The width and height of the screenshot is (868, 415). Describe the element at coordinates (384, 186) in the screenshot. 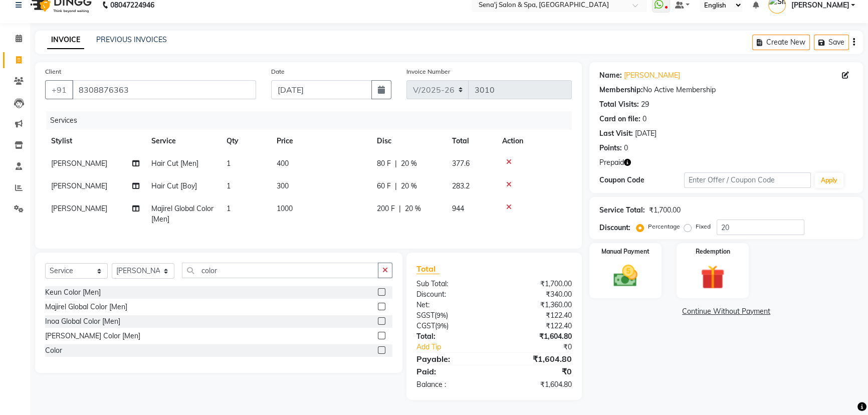

I see `span: 60 F` at that location.